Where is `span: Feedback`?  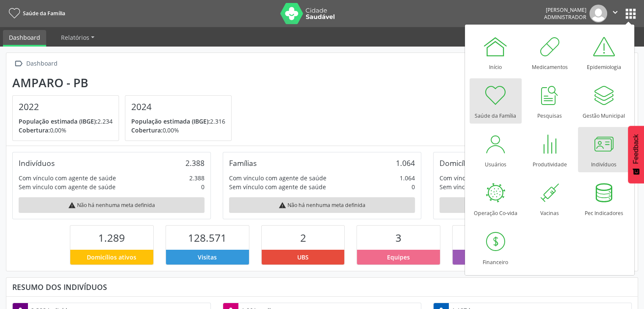 span: Feedback is located at coordinates (636, 149).